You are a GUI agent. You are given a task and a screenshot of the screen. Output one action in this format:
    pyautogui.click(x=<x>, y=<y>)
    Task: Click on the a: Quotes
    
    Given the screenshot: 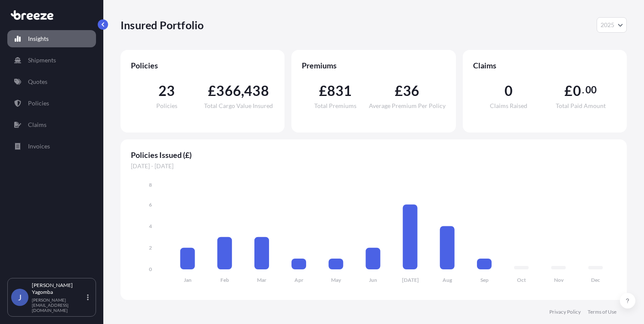 What is the action you would take?
    pyautogui.click(x=52, y=82)
    